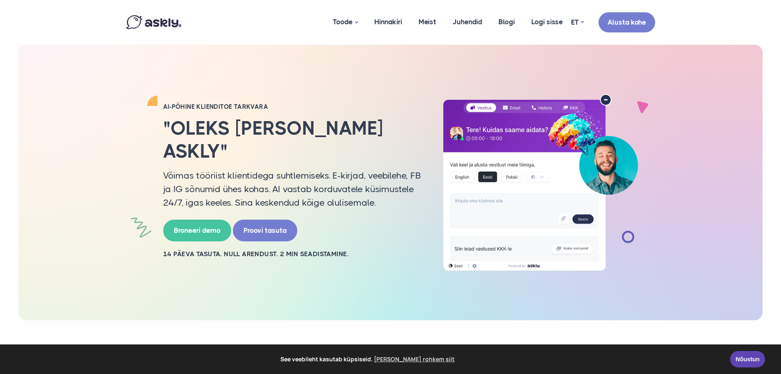 This screenshot has height=374, width=781. I want to click on a: Broneeri demo, so click(197, 230).